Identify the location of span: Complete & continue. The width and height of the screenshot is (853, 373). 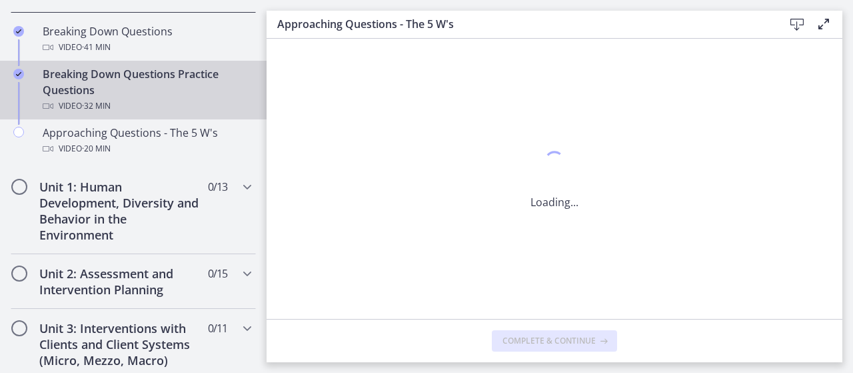
(549, 341).